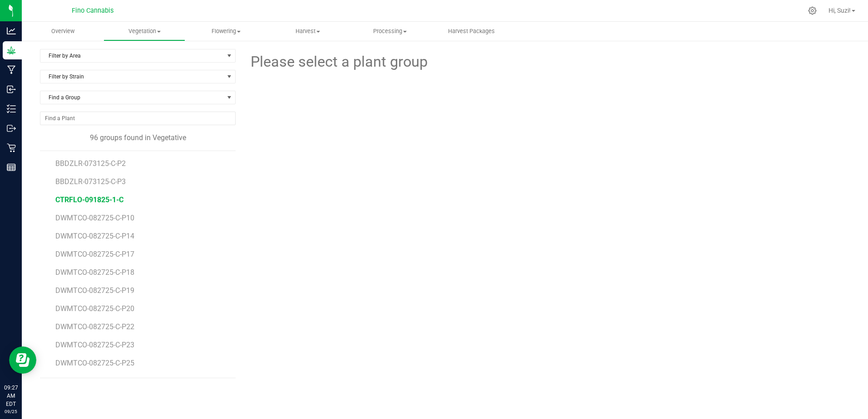  What do you see at coordinates (63, 31) in the screenshot?
I see `a: Overview` at bounding box center [63, 31].